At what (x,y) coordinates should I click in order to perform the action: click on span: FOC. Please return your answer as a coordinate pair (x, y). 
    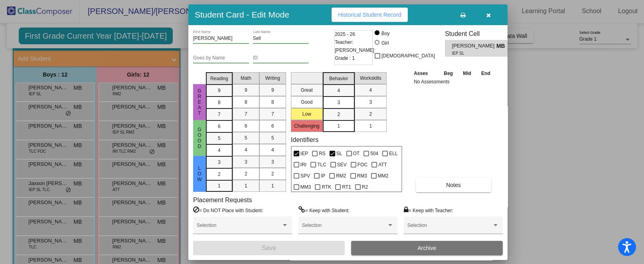
    Looking at the image, I should click on (362, 165).